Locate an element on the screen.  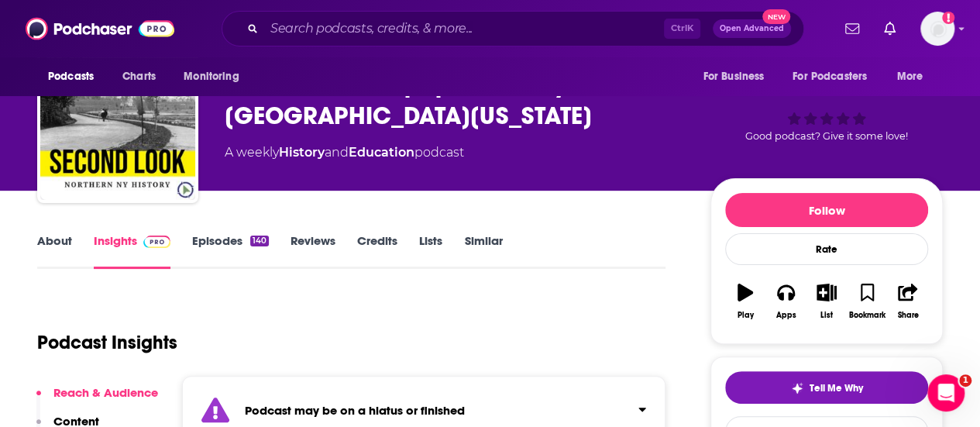
div: Play is located at coordinates (746, 315).